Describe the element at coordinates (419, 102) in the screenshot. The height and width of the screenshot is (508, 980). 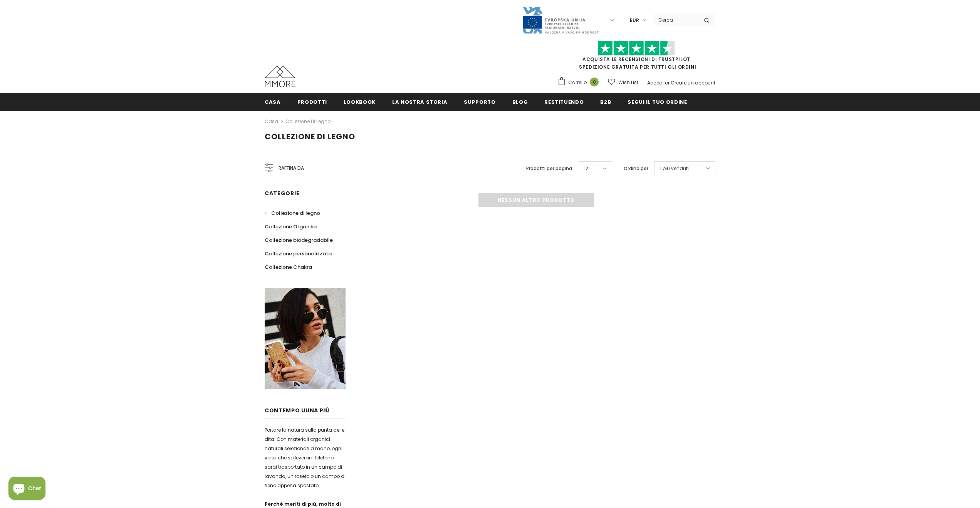
I see `span: La nostra storia` at that location.